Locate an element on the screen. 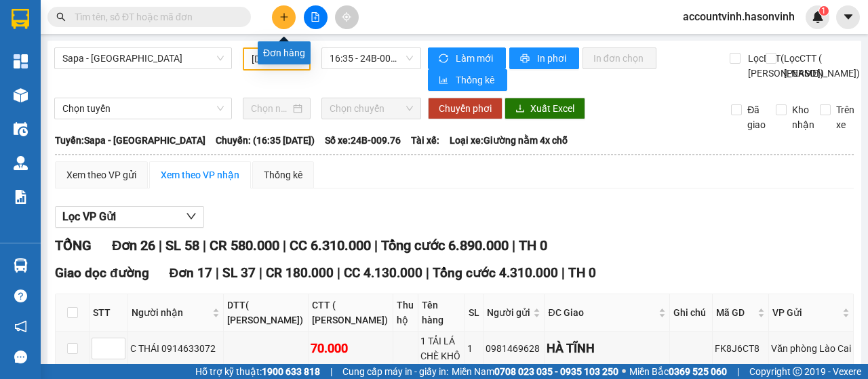 This screenshot has width=868, height=379. button: syncLàm mới is located at coordinates (466, 59).